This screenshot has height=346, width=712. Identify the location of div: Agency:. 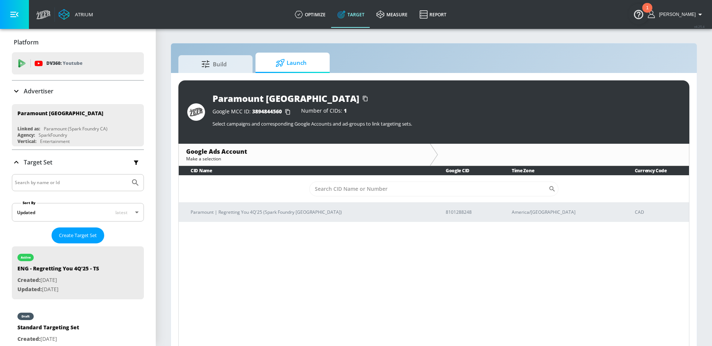
(26, 135).